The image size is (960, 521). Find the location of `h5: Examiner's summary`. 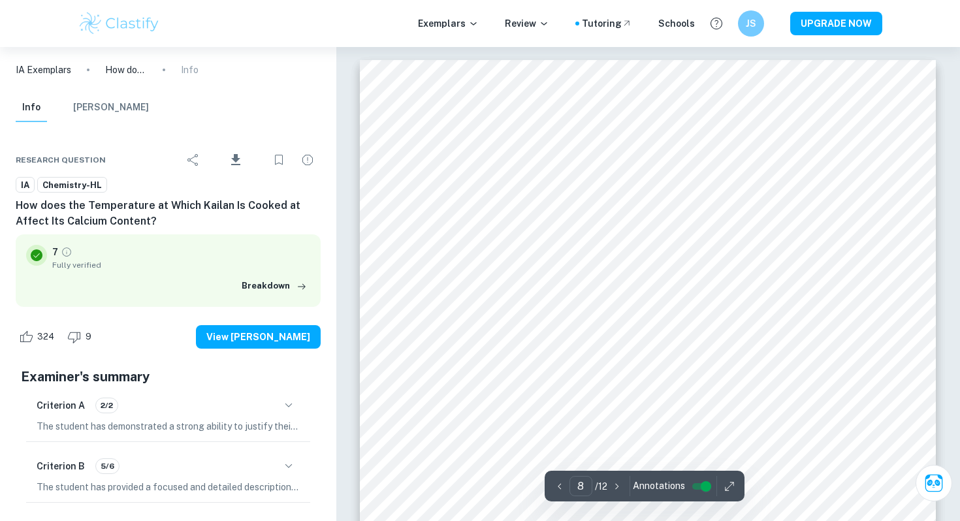

h5: Examiner's summary is located at coordinates (168, 377).